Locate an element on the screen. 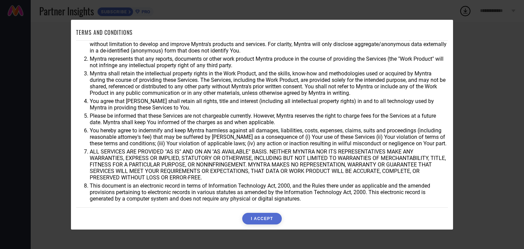  h1: TERMS AND CONDITIONS is located at coordinates (104, 32).